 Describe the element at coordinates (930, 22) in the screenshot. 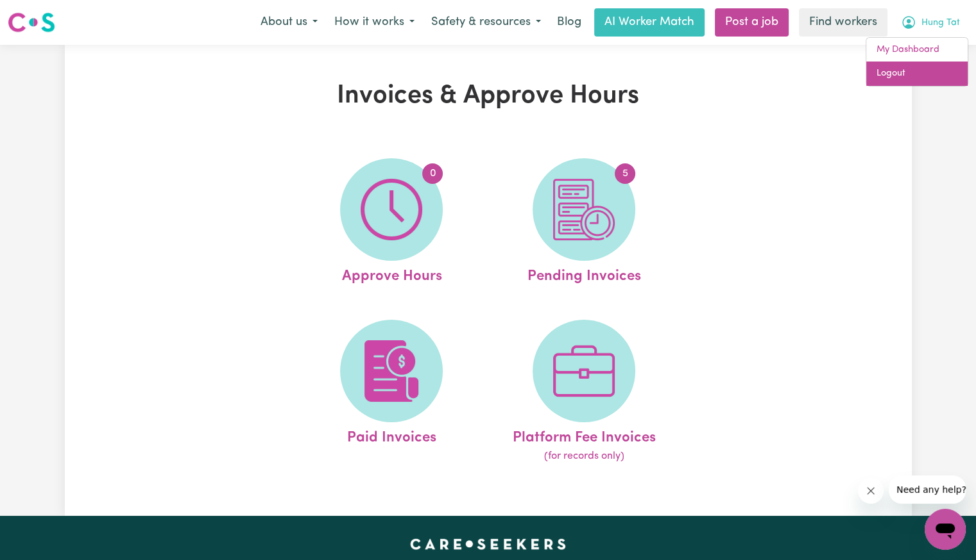

I see `button: My Account` at that location.